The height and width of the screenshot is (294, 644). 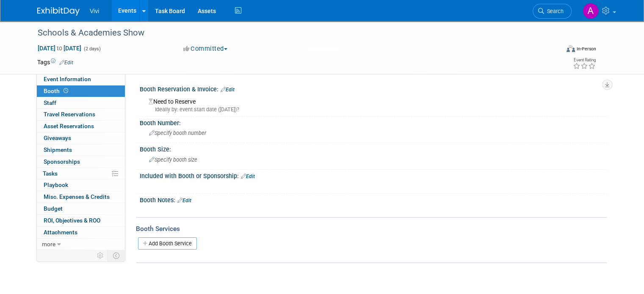 What do you see at coordinates (61, 232) in the screenshot?
I see `span: Attachments` at bounding box center [61, 232].